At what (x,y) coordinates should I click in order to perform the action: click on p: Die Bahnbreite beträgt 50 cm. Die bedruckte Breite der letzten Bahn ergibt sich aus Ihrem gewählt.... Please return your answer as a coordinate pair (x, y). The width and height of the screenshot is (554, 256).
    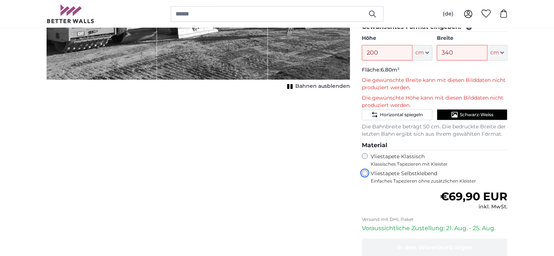
    Looking at the image, I should click on (434, 131).